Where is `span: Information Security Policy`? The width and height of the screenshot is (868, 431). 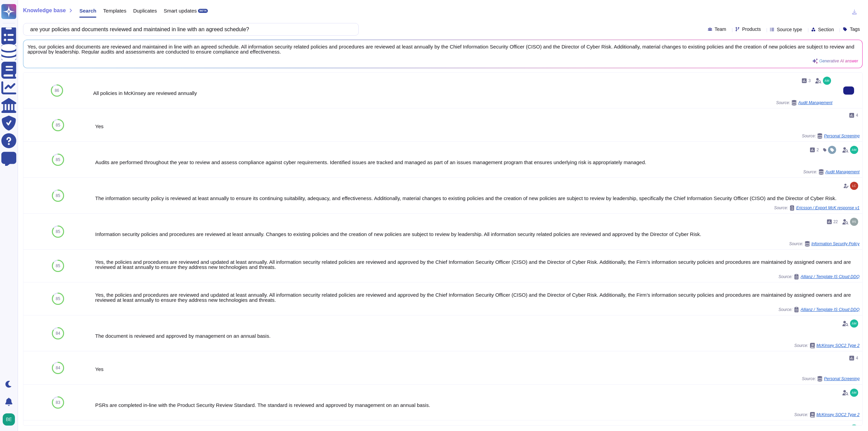
span: Information Security Policy is located at coordinates (835, 244).